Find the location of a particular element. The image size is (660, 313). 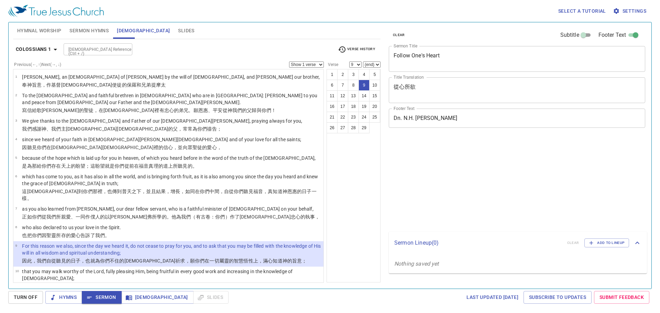

wg4257: 在 is located at coordinates (166, 166).